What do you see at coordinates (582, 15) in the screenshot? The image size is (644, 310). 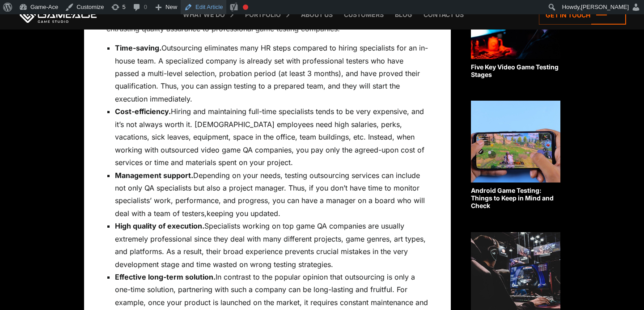 I see `a: Get in touch` at bounding box center [582, 15].